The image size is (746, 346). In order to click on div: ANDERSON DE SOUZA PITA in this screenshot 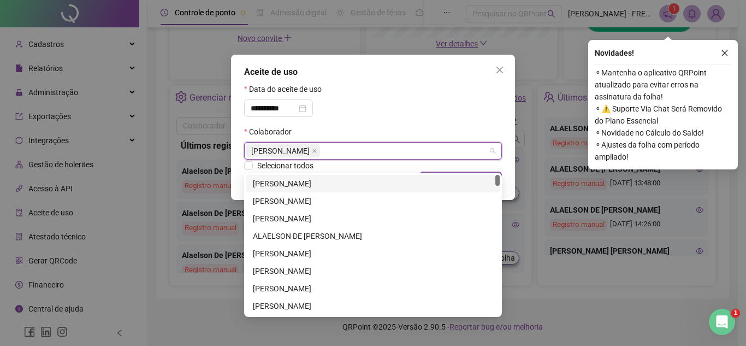, I will do `click(373, 306)`.